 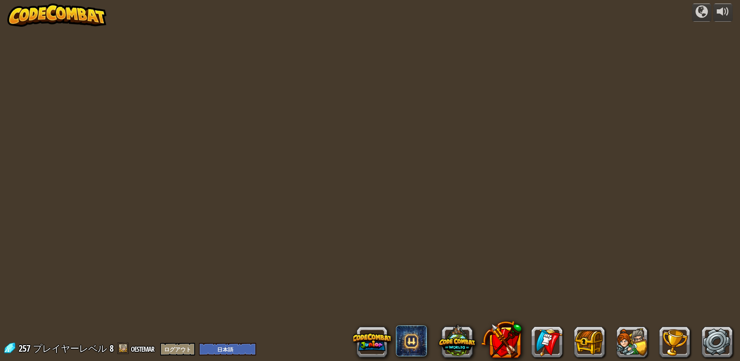 I want to click on button: CodeCombat Junior, so click(x=372, y=342).